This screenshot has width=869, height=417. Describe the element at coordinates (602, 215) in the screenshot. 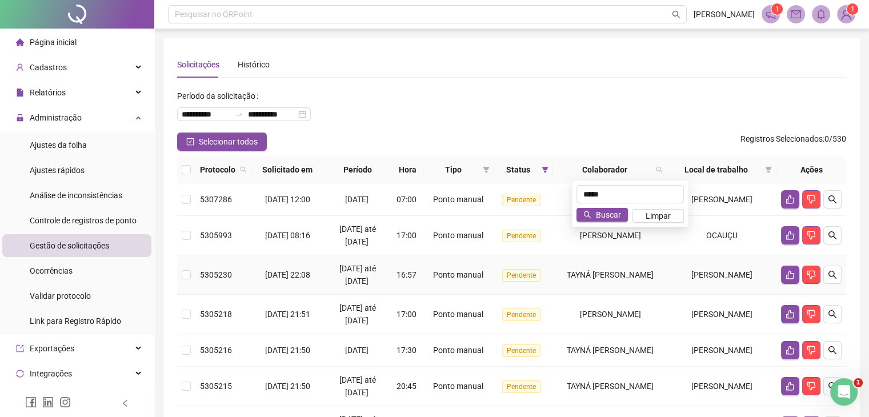

I see `button: Buscar` at that location.